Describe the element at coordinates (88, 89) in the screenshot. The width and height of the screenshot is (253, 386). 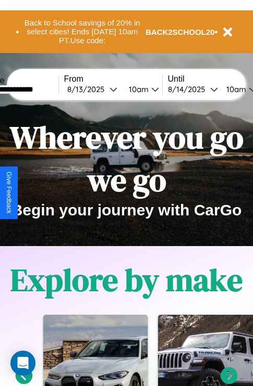
I see `div: 8 / 13 / 2025` at that location.